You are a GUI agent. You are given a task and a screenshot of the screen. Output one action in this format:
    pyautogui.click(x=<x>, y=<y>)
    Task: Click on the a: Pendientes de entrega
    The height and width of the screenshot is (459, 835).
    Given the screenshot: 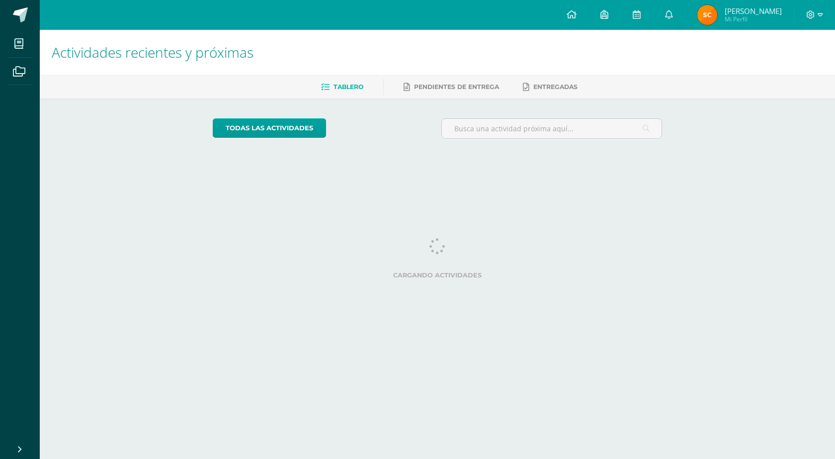 What is the action you would take?
    pyautogui.click(x=451, y=87)
    